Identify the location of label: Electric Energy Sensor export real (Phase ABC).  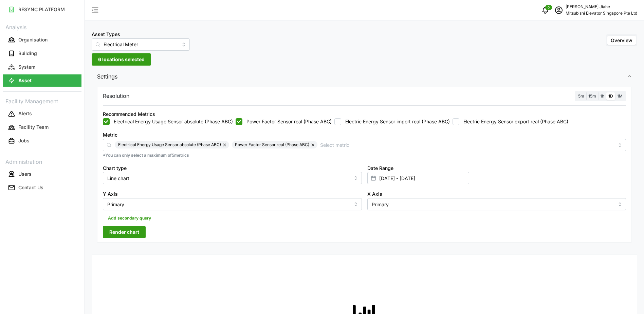
(514, 122).